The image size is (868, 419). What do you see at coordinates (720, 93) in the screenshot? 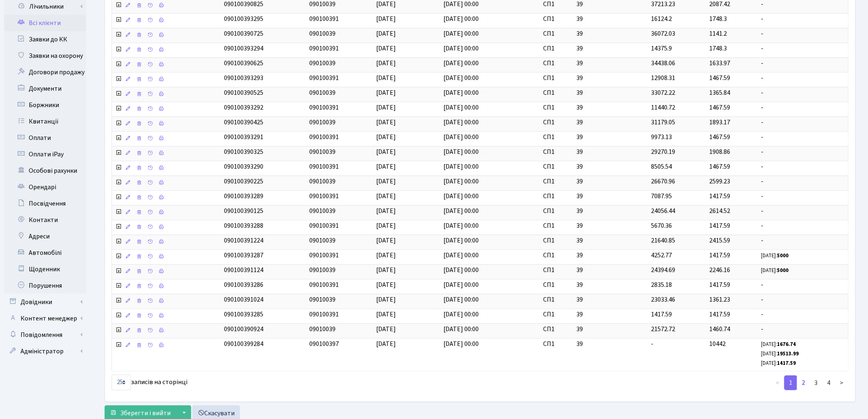
I see `span: 1365.84` at bounding box center [720, 93].